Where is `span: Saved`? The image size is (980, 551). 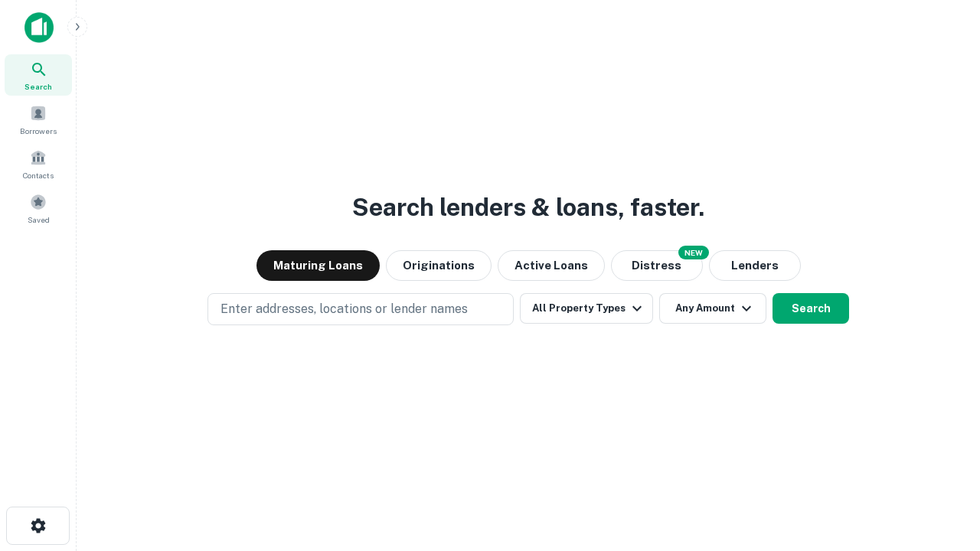
span: Saved is located at coordinates (38, 219).